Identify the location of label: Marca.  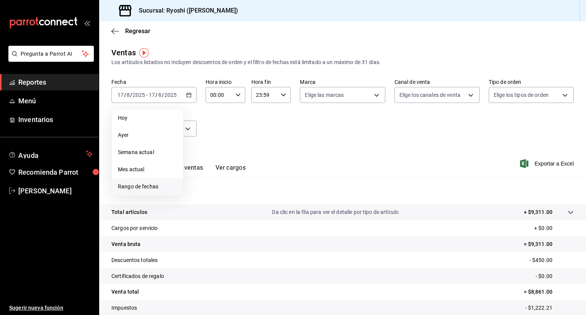
(342, 82).